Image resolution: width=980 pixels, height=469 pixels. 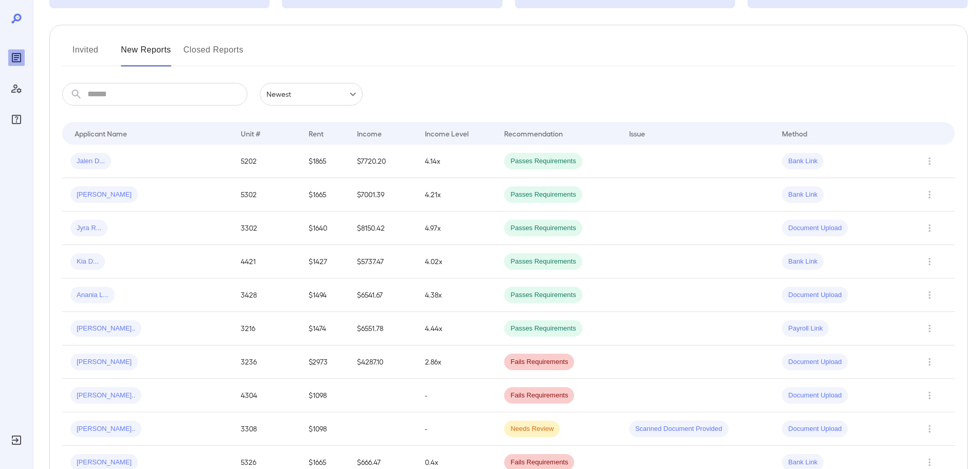 I want to click on td: $1427, so click(x=325, y=261).